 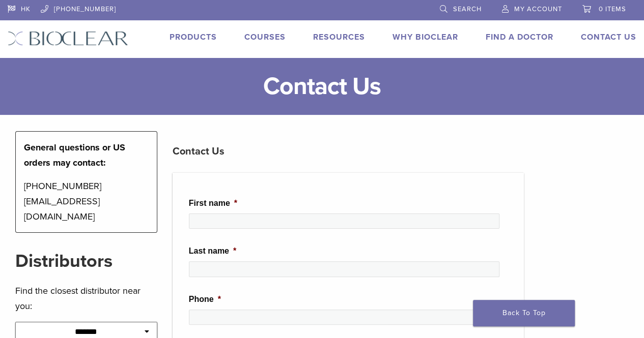 What do you see at coordinates (339, 37) in the screenshot?
I see `a: Resources` at bounding box center [339, 37].